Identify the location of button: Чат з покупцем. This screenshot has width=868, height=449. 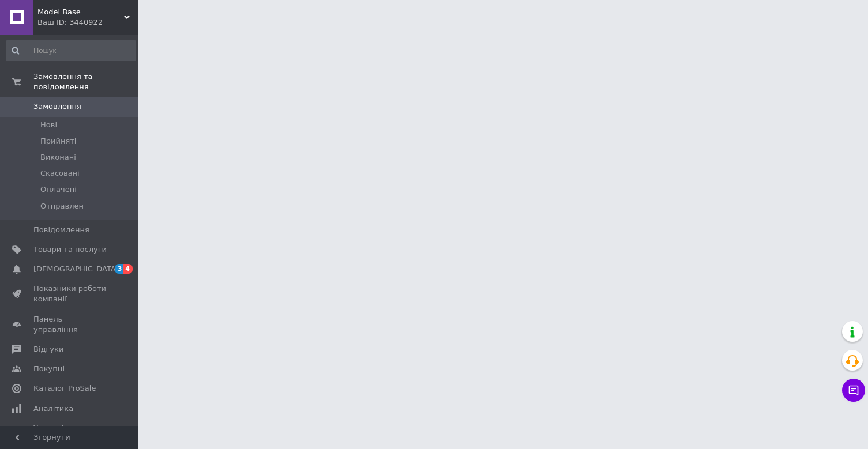
(853, 390).